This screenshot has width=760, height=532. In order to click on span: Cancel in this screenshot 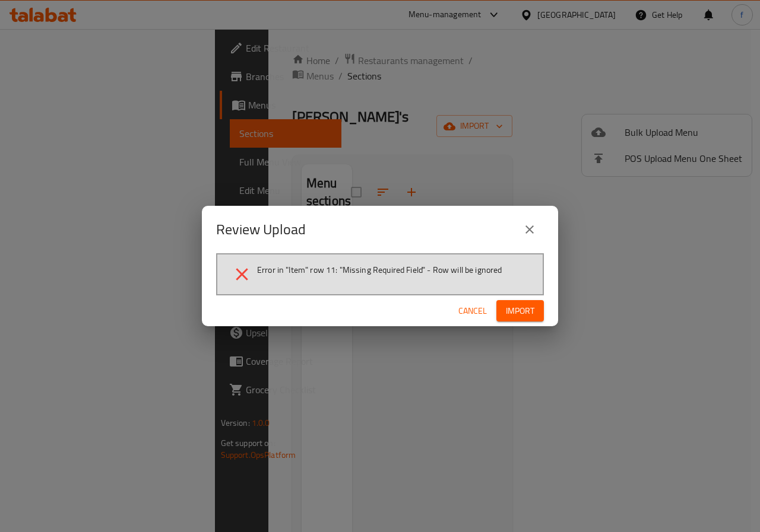, I will do `click(473, 311)`.